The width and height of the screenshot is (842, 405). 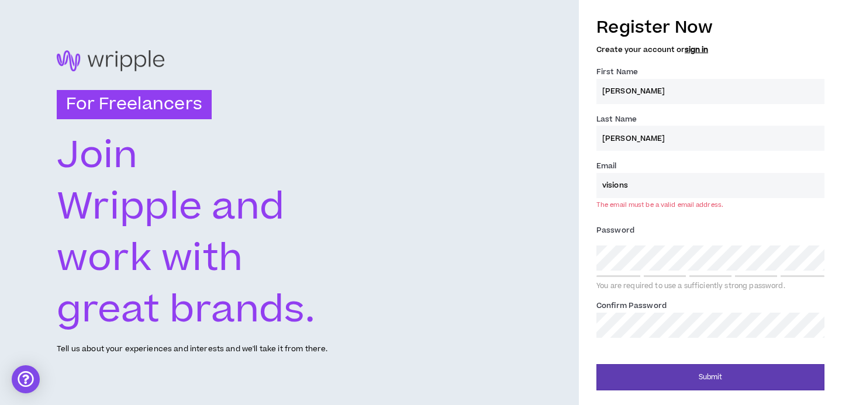 I want to click on div: The email must be a valid email address., so click(x=660, y=205).